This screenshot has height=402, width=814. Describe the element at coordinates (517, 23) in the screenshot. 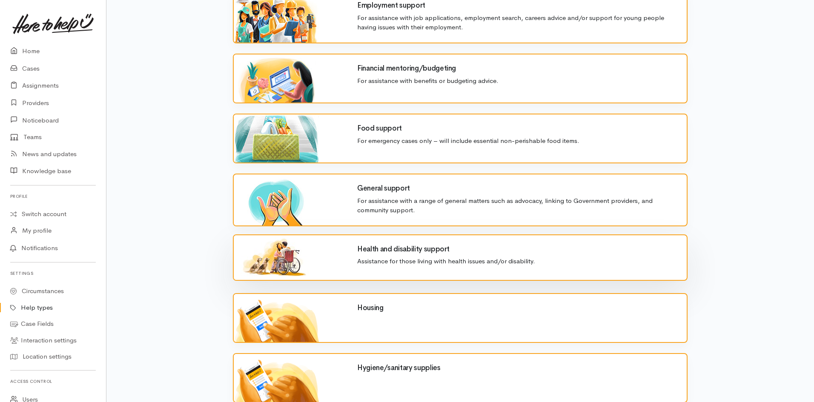

I see `p: For assistance with job applications, employment search, careers advice and/or support for young ...` at that location.